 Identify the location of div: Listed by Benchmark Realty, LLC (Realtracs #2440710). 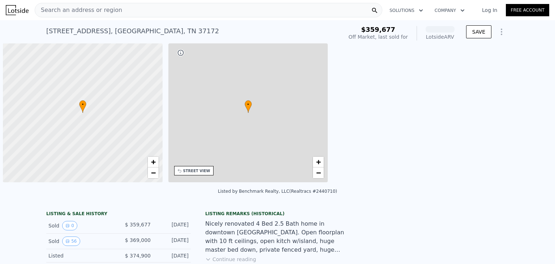
(277, 191).